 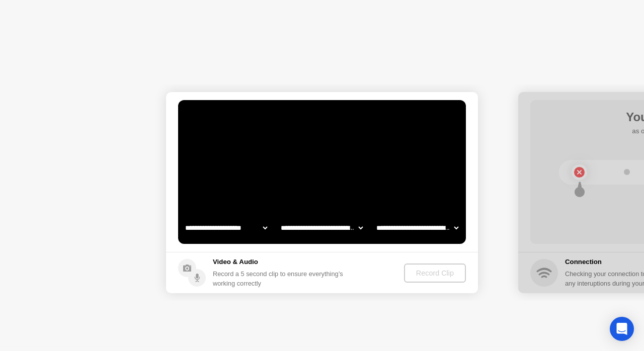 What do you see at coordinates (435, 273) in the screenshot?
I see `button: Record Clip` at bounding box center [435, 273].